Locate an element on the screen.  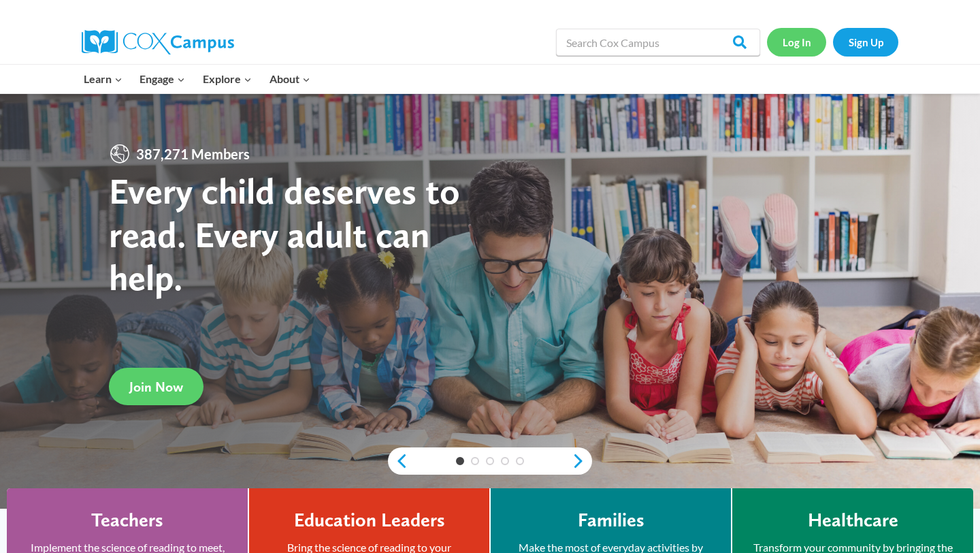
h4: Families is located at coordinates (611, 520).